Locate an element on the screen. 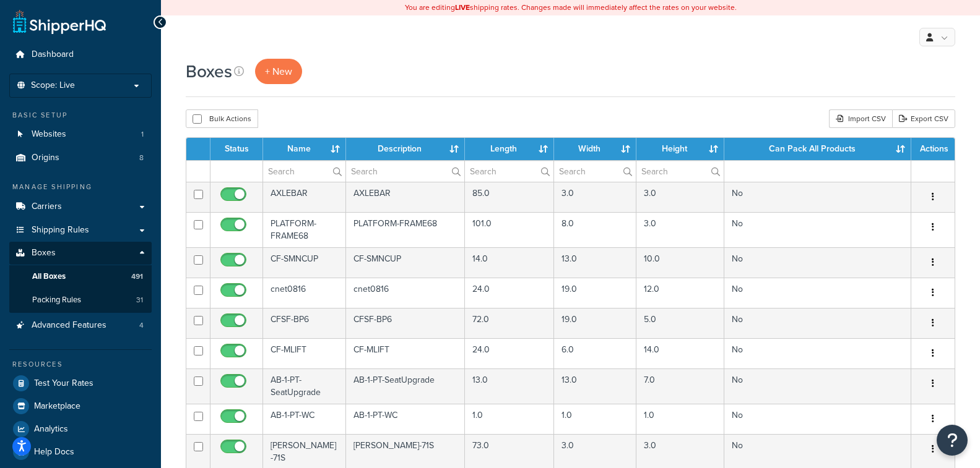 The height and width of the screenshot is (468, 980). span: 8 is located at coordinates (141, 157).